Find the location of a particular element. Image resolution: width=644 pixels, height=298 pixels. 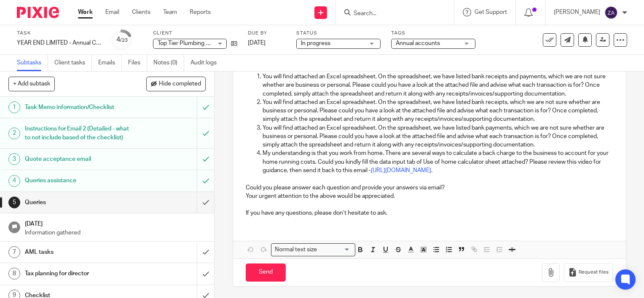

div: 5 is located at coordinates (14, 202).